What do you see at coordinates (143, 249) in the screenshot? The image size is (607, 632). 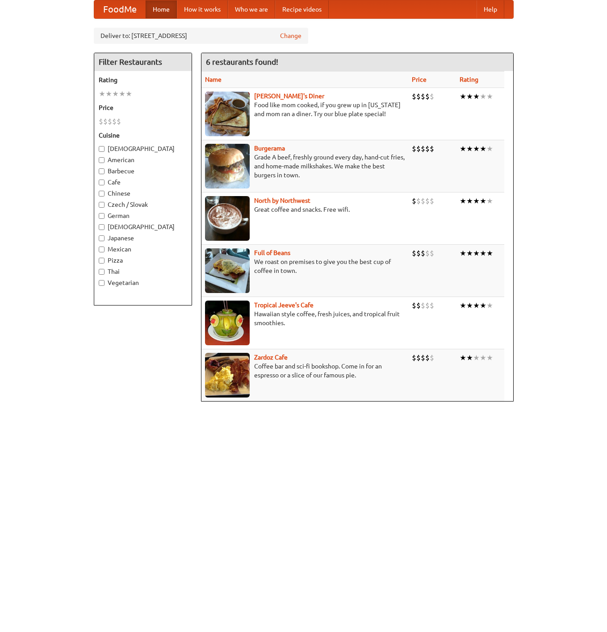 I see `label: Mexican` at bounding box center [143, 249].